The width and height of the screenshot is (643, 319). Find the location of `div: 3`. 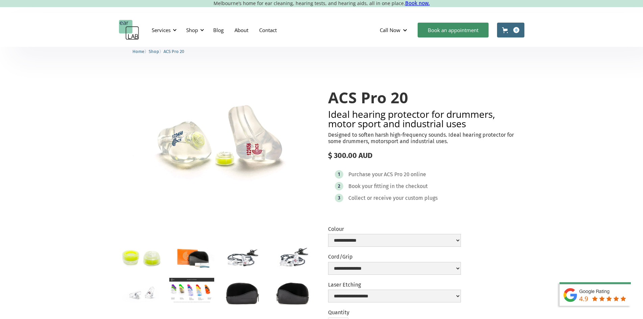

div: 3 is located at coordinates (339, 198).